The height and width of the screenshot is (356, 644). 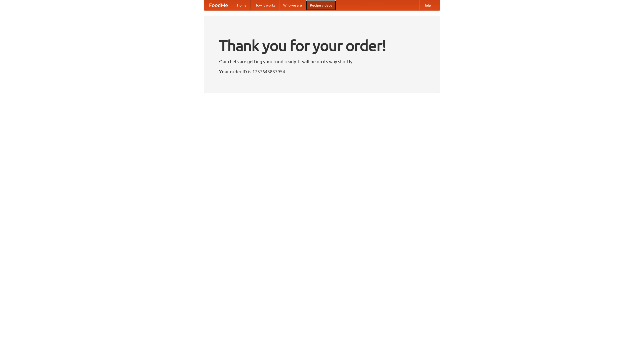 What do you see at coordinates (322, 71) in the screenshot?
I see `p: Your order ID is 1757643837954.` at bounding box center [322, 71].